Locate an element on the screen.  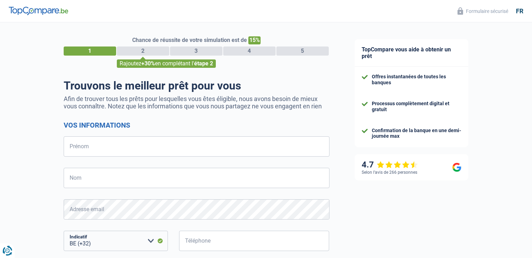
div: TopCompare vous aide à obtenir un prêt is located at coordinates (412, 53).